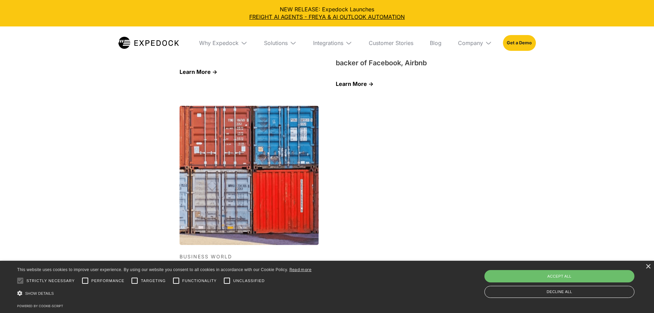  Describe the element at coordinates (164, 293) in the screenshot. I see `div: Show details` at that location.